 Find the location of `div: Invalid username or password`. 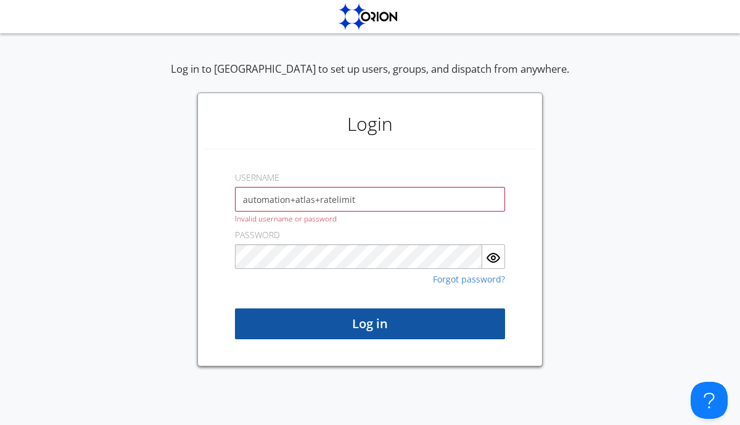

div: Invalid username or password is located at coordinates (370, 219).